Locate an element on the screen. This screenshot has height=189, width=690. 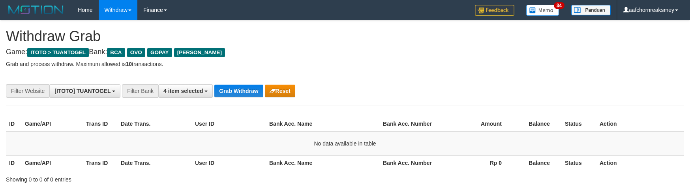
div: Filter Website is located at coordinates (28, 91).